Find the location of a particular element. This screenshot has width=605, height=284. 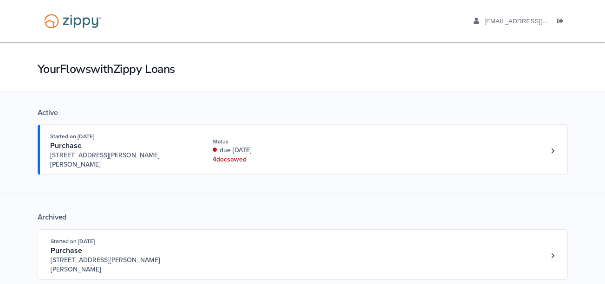

a: Log out is located at coordinates (562, 22).